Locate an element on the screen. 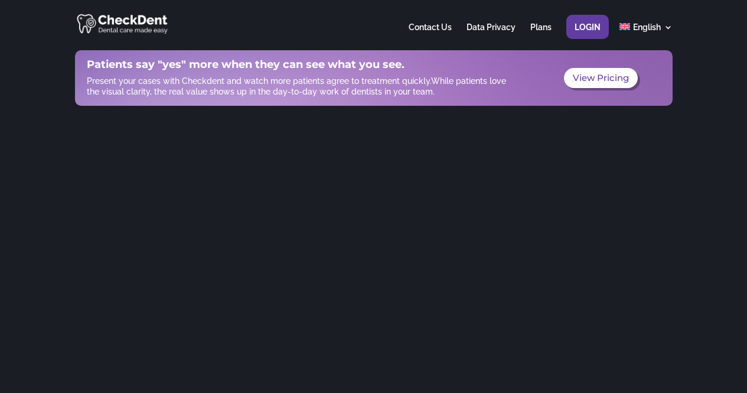 The height and width of the screenshot is (393, 747). a: Contact Us is located at coordinates (430, 34).